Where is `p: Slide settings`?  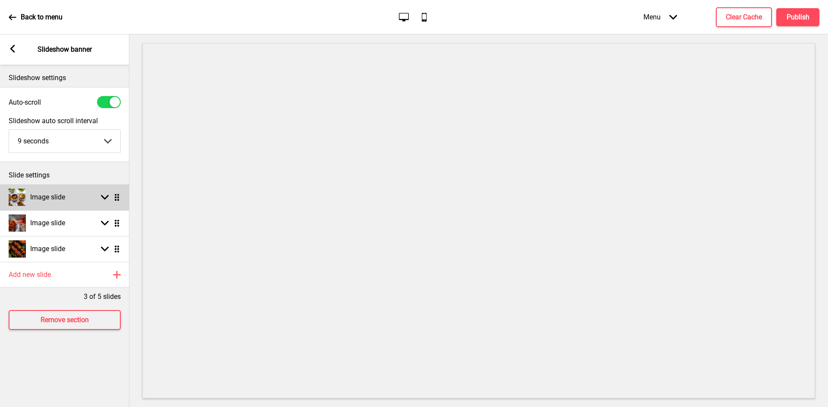 p: Slide settings is located at coordinates (65, 175).